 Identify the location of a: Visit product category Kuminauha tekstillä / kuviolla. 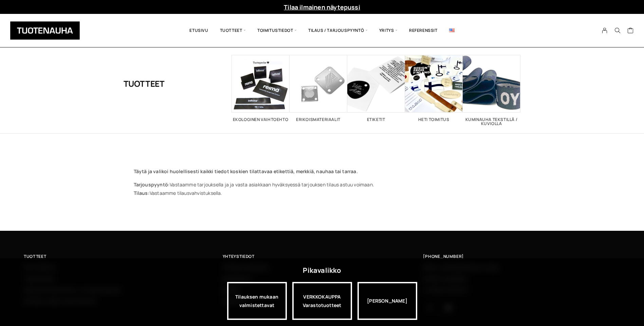
(491, 90).